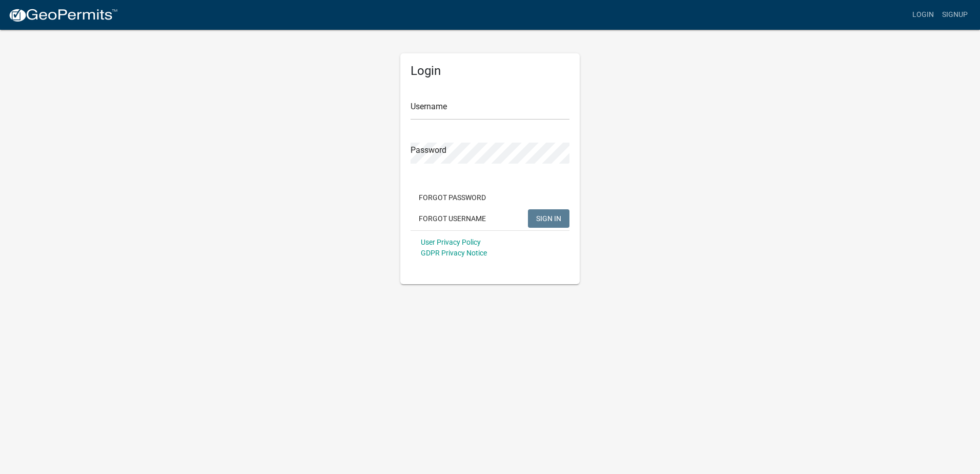 This screenshot has width=980, height=474. I want to click on h5: Login, so click(490, 71).